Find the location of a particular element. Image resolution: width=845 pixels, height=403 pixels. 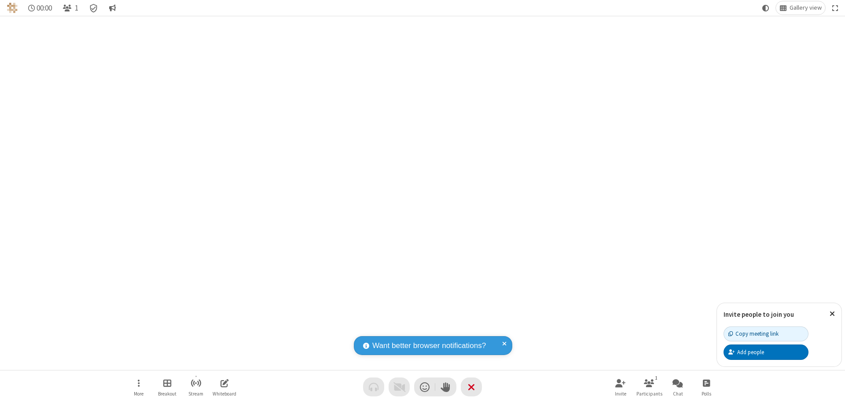

button: Open chat is located at coordinates (678, 387).